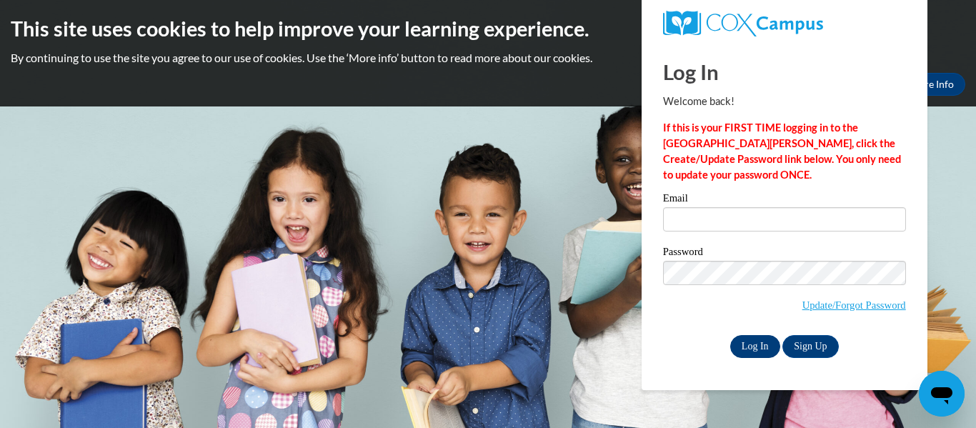 This screenshot has height=428, width=976. Describe the element at coordinates (811, 347) in the screenshot. I see `a: Sign Up` at that location.